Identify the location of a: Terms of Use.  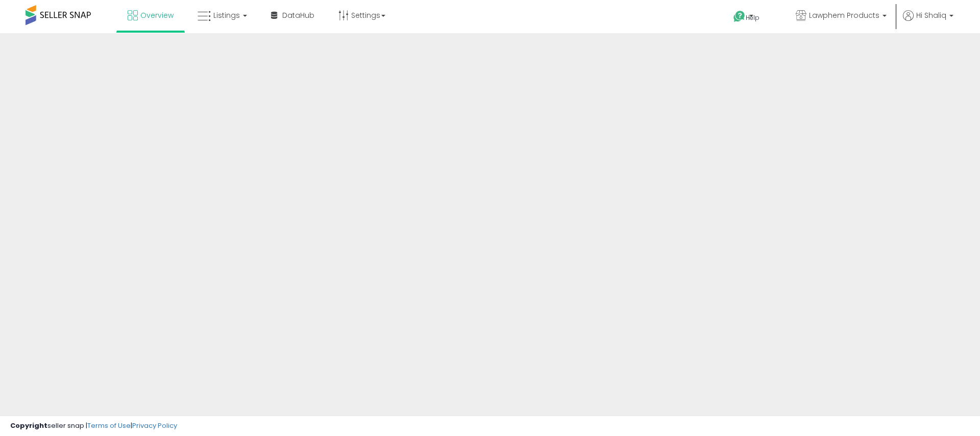
(109, 426).